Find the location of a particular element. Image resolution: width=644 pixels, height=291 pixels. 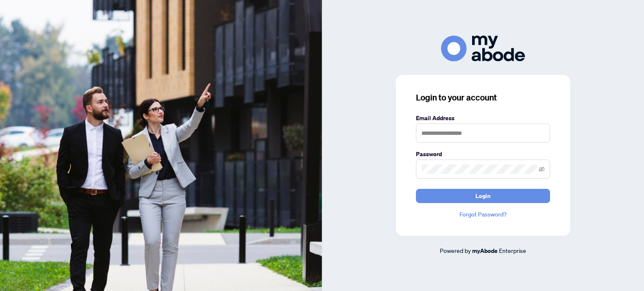

span: eye-invisible is located at coordinates (541, 169).